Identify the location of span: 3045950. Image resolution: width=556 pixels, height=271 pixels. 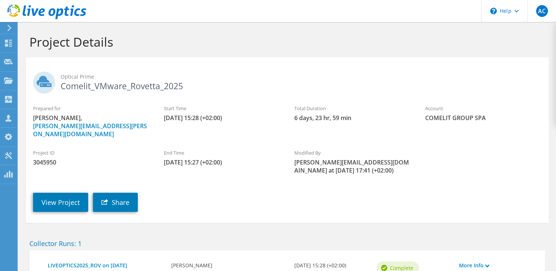
(91, 162).